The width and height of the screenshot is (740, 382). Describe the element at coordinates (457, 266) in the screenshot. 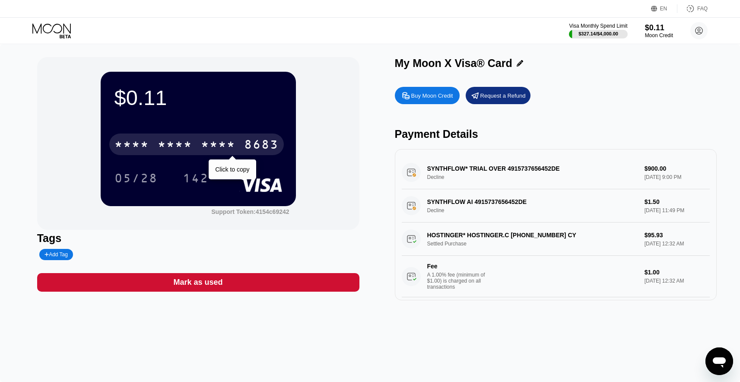

I see `div: Fee` at that location.